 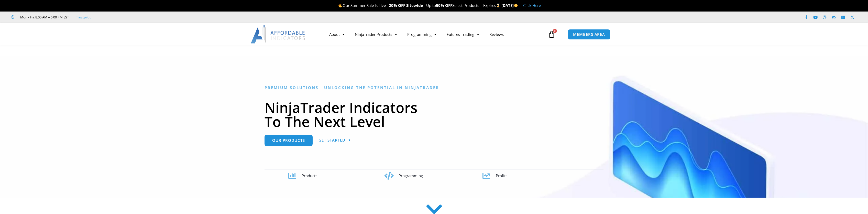 What do you see at coordinates (83, 17) in the screenshot?
I see `a: Trustpilot` at bounding box center [83, 17].